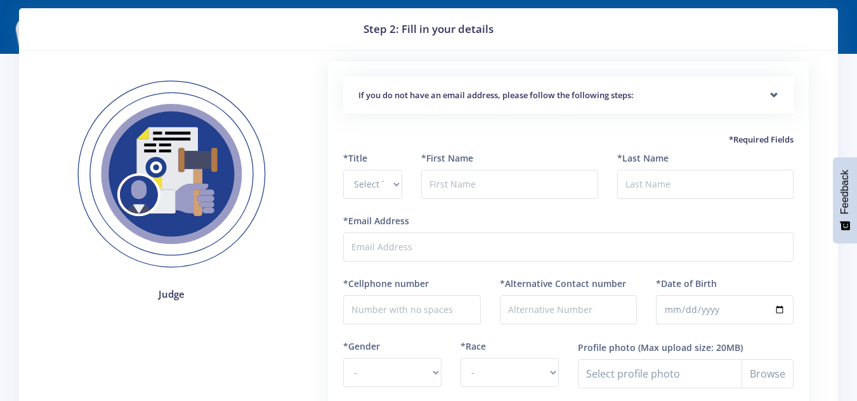  Describe the element at coordinates (705, 185) in the screenshot. I see `input: Last Name` at that location.